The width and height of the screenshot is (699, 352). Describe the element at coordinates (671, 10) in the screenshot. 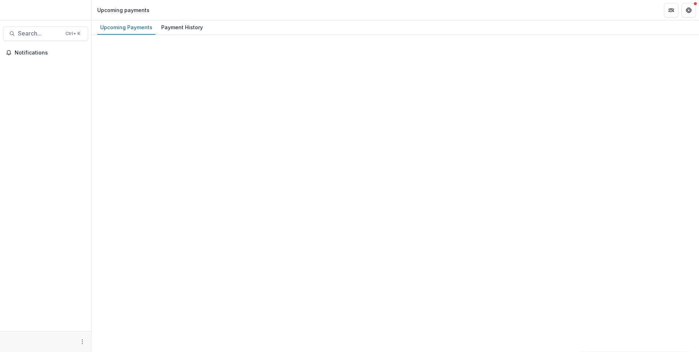

I see `button: Partners` at that location.